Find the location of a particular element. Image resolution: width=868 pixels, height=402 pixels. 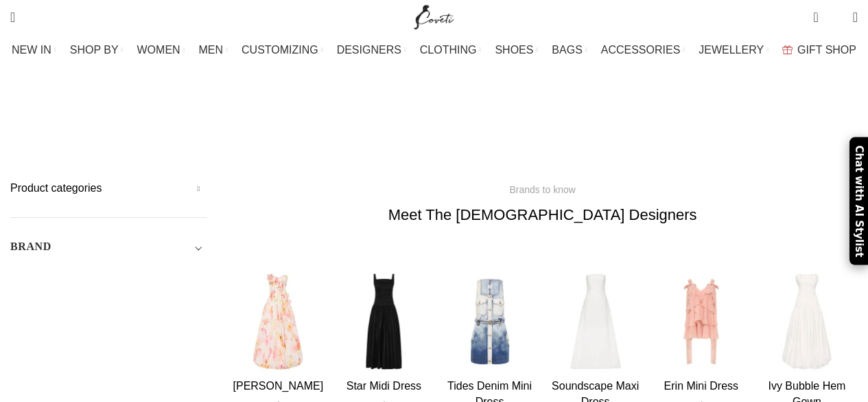

a: Soundscape Maxi Dress is located at coordinates (596, 322).